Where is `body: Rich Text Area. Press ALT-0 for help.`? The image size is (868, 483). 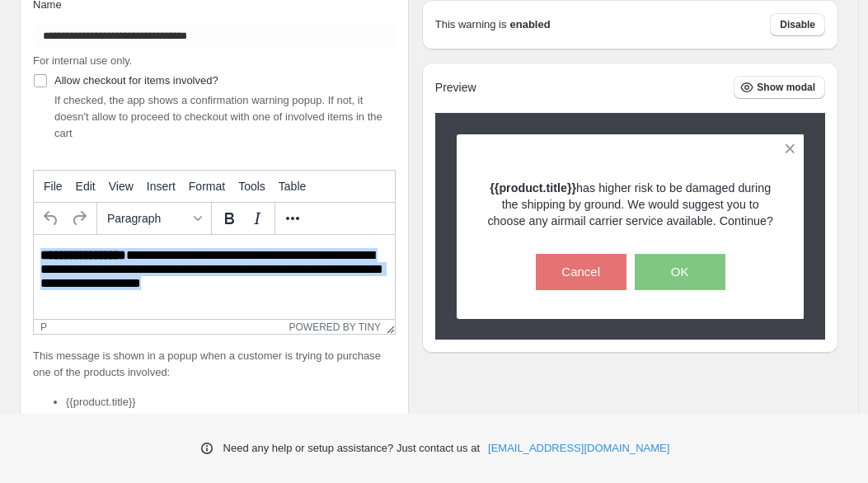 body: Rich Text Area. Press ALT-0 for help. is located at coordinates (180, 37).